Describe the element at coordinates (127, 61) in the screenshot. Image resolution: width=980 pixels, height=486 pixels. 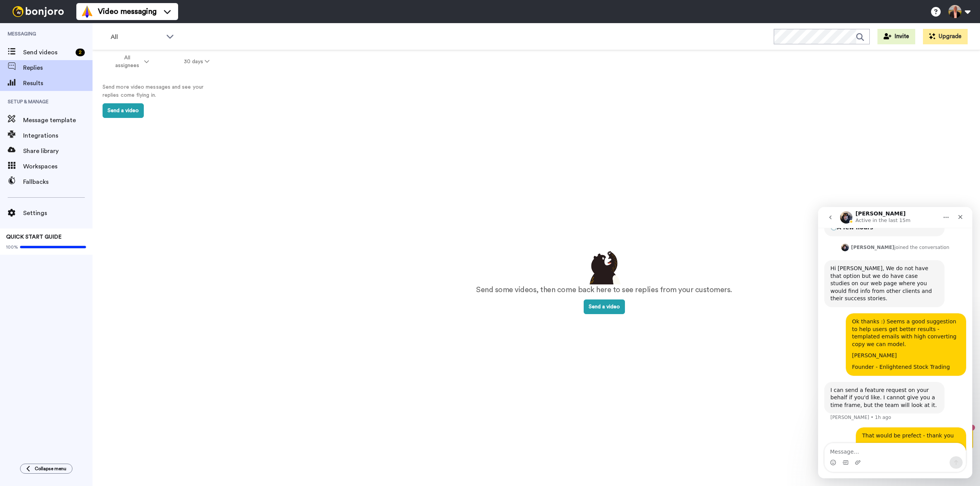
I see `span: All assignees` at that location.